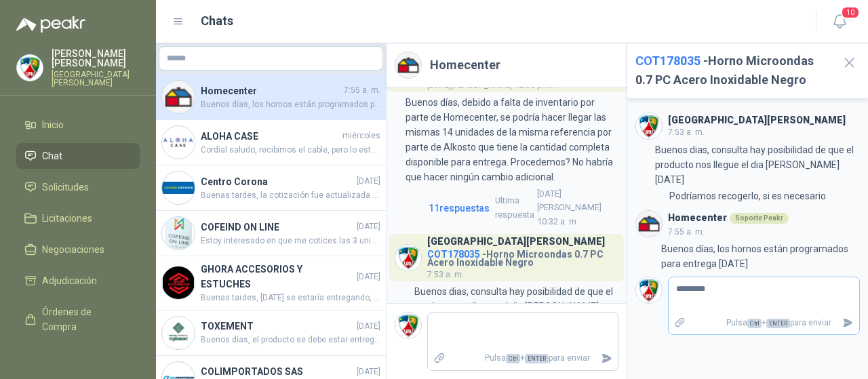 This screenshot has height=379, width=868. Describe the element at coordinates (465, 65) in the screenshot. I see `h2: Homecenter` at that location.